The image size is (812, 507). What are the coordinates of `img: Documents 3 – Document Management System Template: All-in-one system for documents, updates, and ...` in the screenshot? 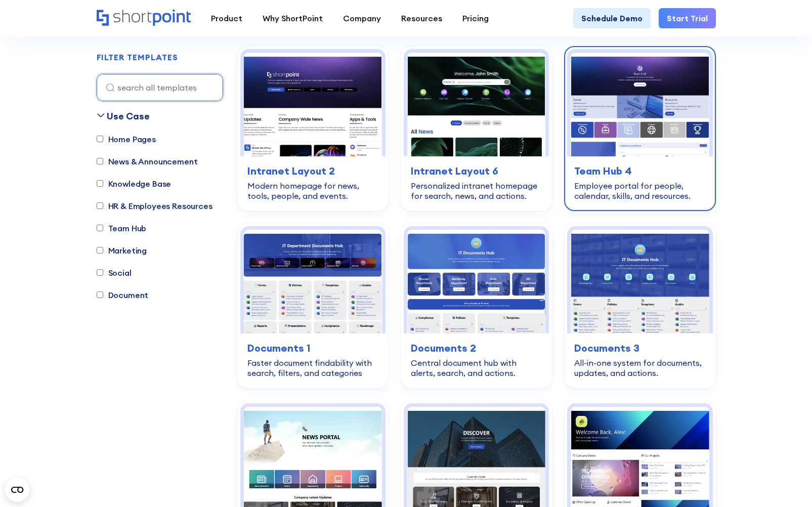 It's located at (640, 281).